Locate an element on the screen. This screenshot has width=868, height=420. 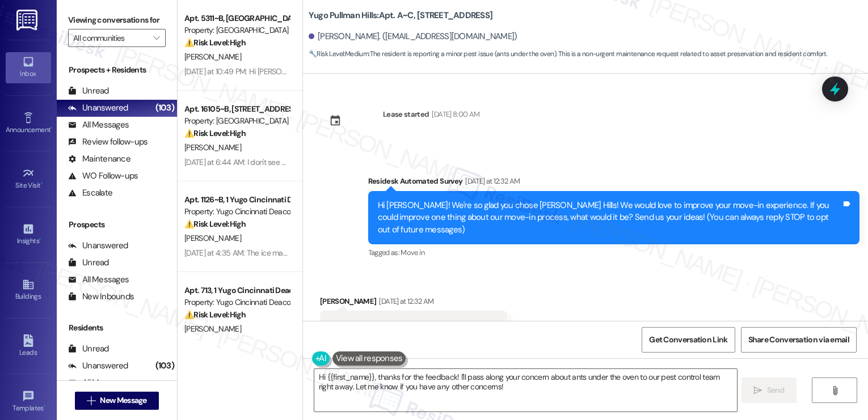
a: Buildings is located at coordinates (28, 290).